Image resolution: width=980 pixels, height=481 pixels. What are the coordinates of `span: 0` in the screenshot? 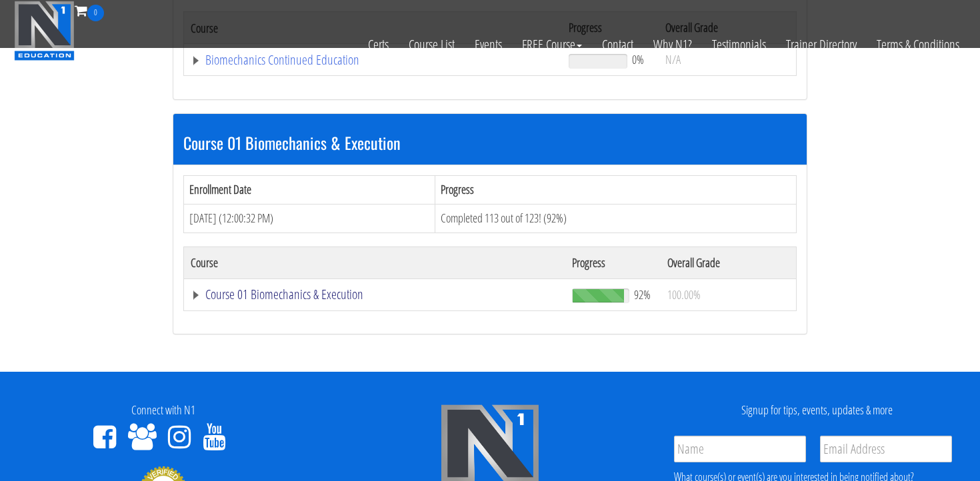 It's located at (95, 13).